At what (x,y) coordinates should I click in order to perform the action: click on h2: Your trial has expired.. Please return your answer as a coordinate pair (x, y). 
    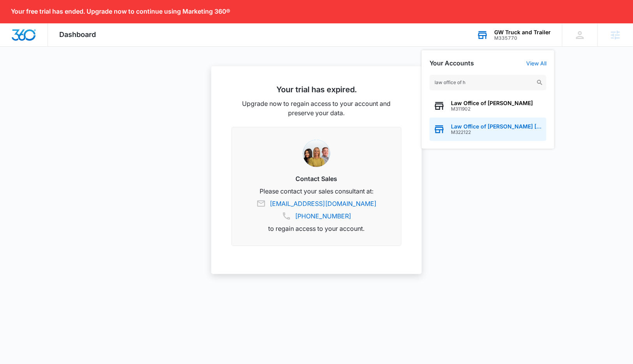
    Looking at the image, I should click on (317, 90).